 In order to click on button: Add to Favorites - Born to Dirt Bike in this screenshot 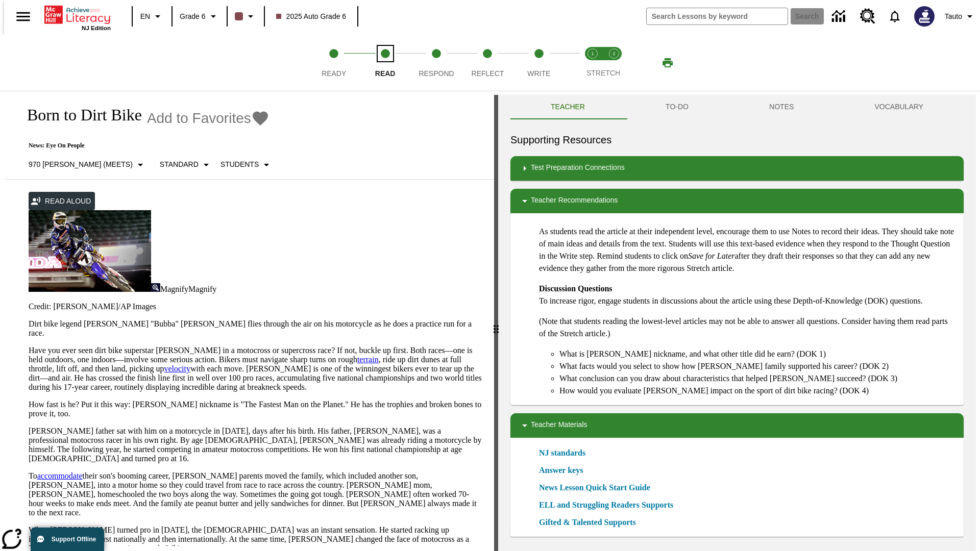, I will do `click(208, 118)`.